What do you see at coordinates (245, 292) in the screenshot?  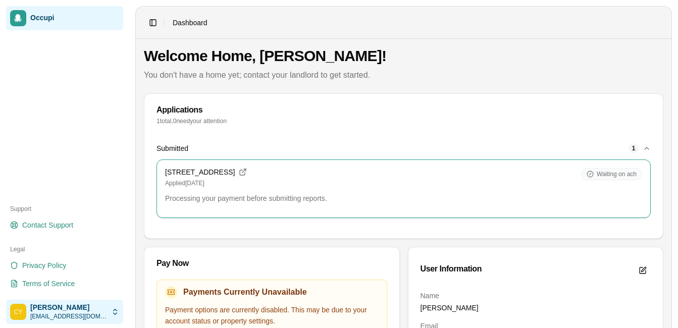 I see `h3: Payments Currently Unavailable` at bounding box center [245, 292].